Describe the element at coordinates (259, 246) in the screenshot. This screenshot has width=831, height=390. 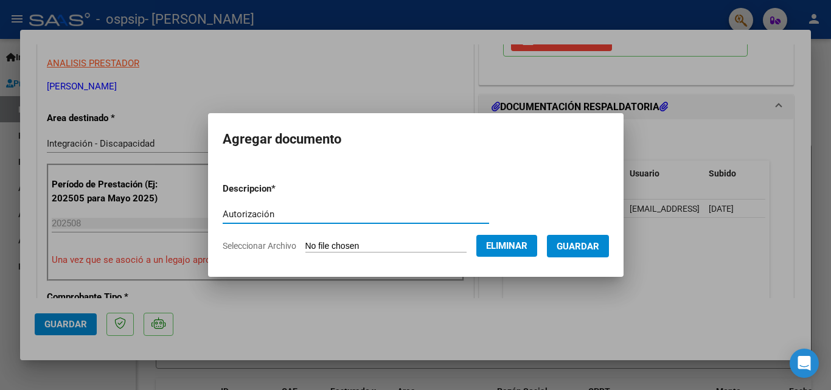
I see `span: Seleccionar Archivo` at that location.